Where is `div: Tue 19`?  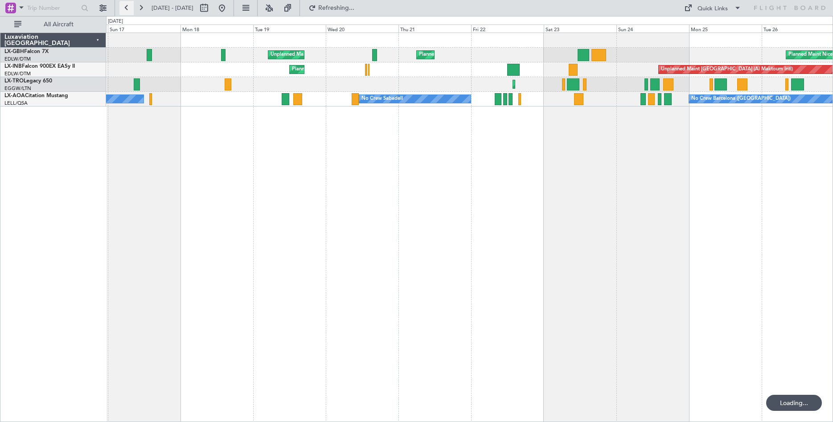
div: Tue 19 is located at coordinates (289, 29).